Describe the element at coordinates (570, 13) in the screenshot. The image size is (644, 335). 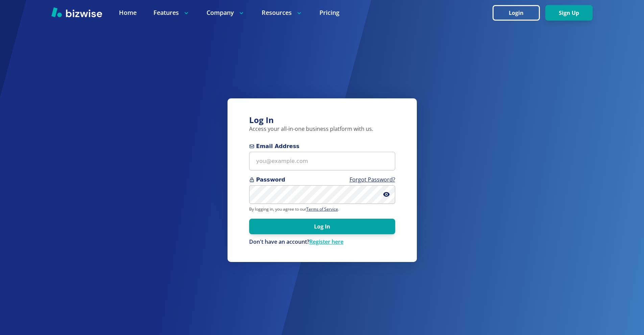
I see `a: Sign Up` at that location.